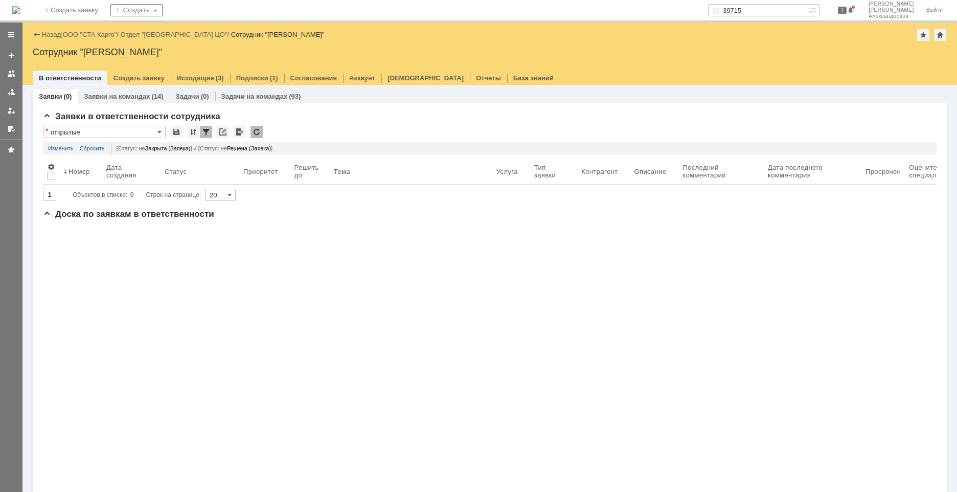 The image size is (957, 492). I want to click on th: Приоритет, so click(265, 171).